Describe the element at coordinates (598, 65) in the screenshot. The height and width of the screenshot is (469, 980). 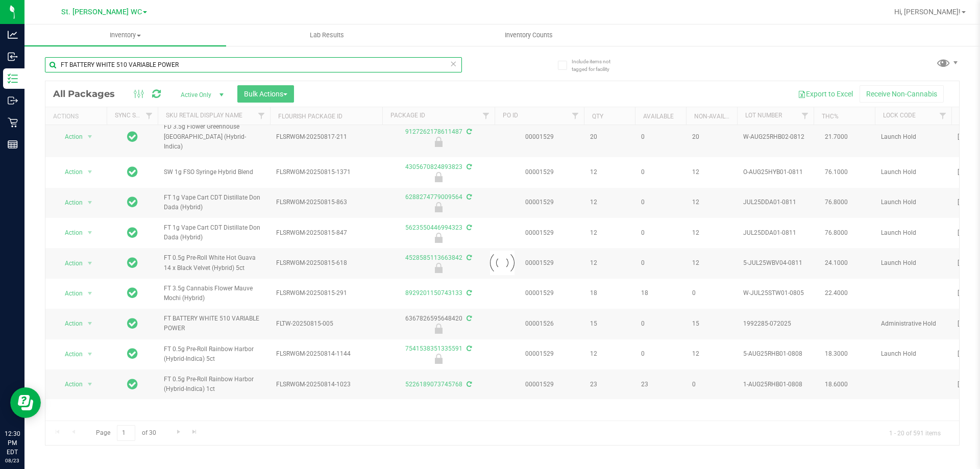
I see `span: Include items not tagged for facility` at that location.